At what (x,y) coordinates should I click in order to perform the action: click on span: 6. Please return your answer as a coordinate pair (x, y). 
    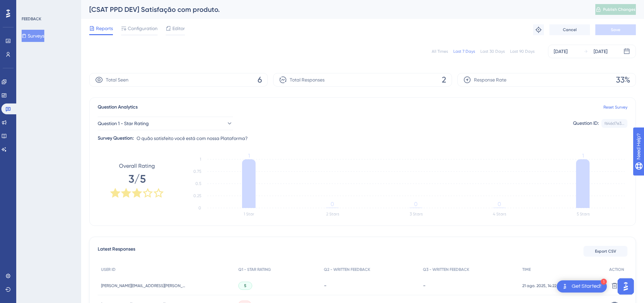
    Looking at the image, I should click on (260, 80).